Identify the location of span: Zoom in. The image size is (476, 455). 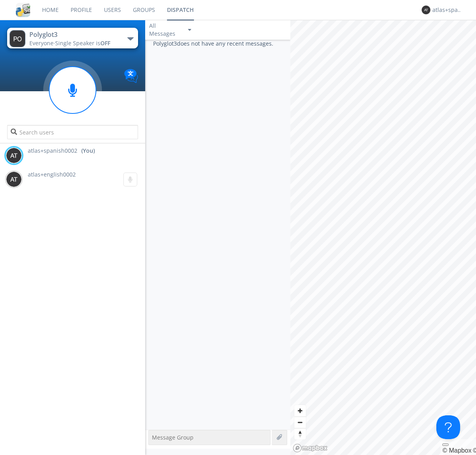
(300, 411).